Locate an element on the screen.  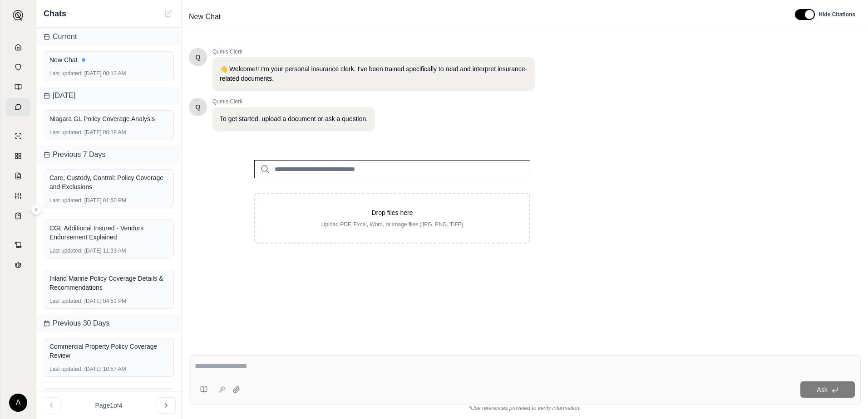
div: Current is located at coordinates (108, 37).